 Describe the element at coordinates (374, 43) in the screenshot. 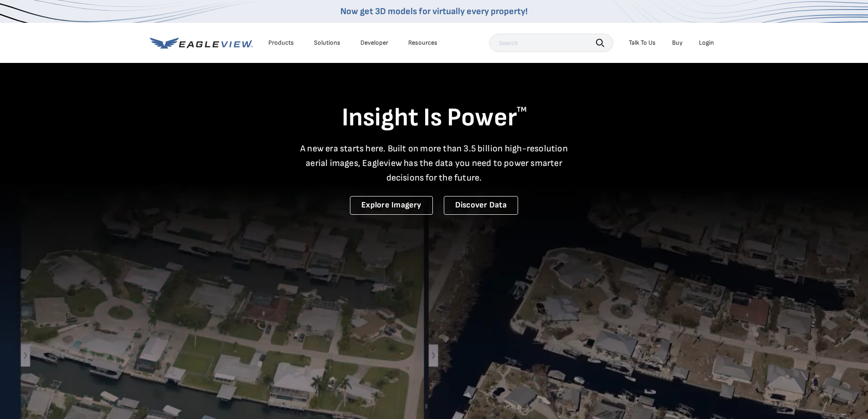

I see `a: Developer` at that location.